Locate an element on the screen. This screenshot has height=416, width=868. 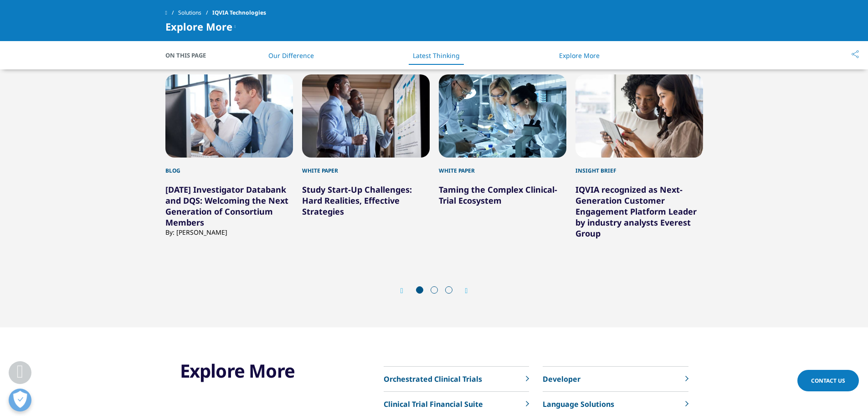
a: Taming the Complex Clinical-Trial Ecosystem is located at coordinates (498, 195).